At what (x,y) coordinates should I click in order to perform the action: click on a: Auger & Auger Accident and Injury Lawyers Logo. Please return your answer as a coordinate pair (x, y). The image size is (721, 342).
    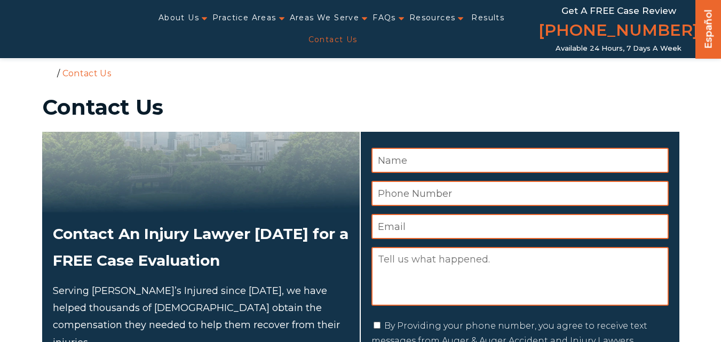
    Looking at the image, I should click on (65, 29).